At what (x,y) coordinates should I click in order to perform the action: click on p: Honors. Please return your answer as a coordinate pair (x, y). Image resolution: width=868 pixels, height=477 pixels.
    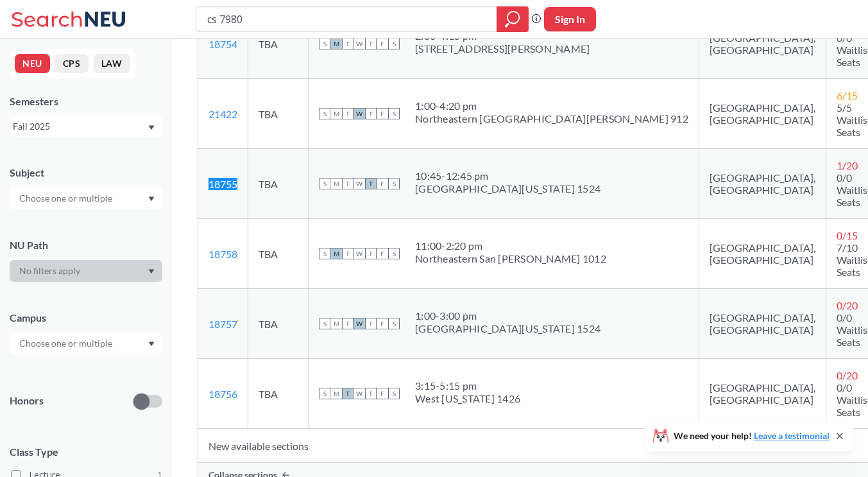
    Looking at the image, I should click on (27, 400).